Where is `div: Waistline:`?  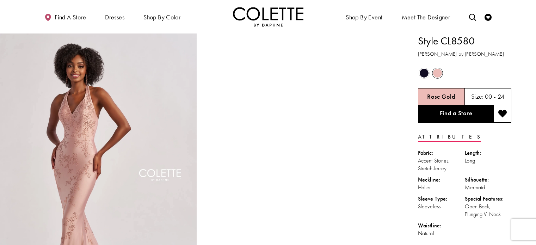 div: Waistline: is located at coordinates (441, 225).